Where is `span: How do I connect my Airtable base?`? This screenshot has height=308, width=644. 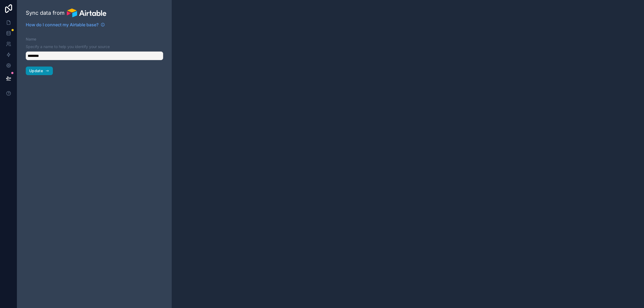
span: How do I connect my Airtable base? is located at coordinates (62, 25).